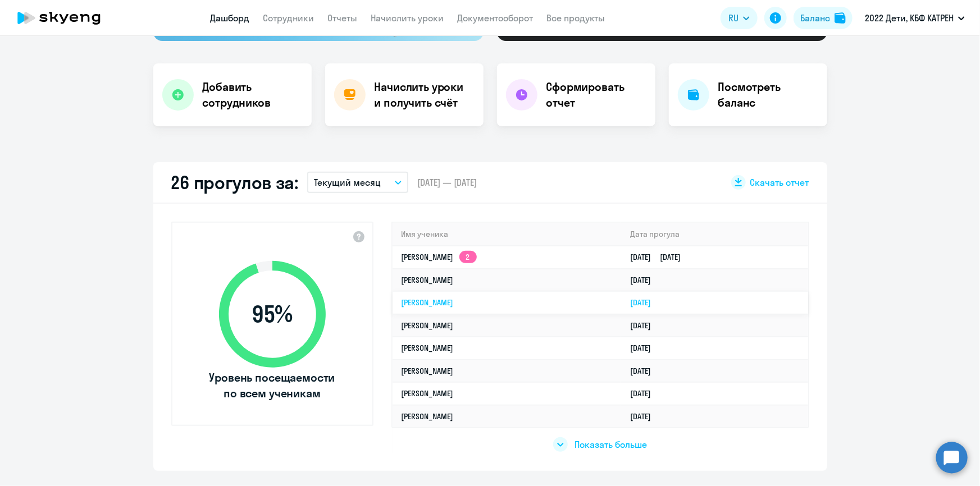 The width and height of the screenshot is (980, 486). I want to click on span: Показать больше, so click(610, 444).